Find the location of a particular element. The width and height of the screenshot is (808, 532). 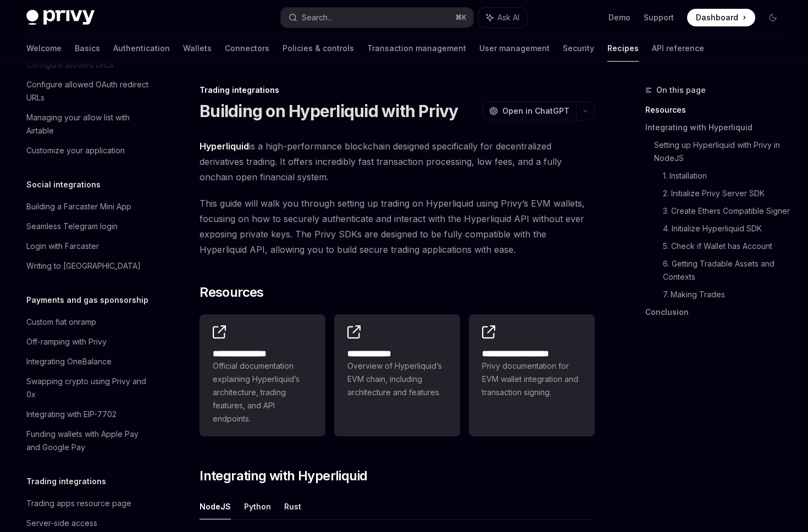

span: Integrating with Hyperliquid is located at coordinates (283, 476).